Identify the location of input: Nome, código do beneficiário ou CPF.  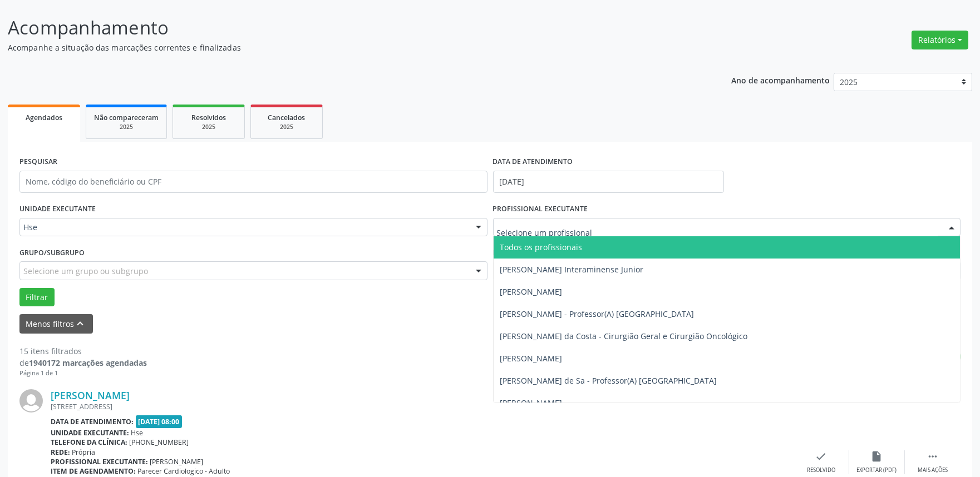
(253, 182).